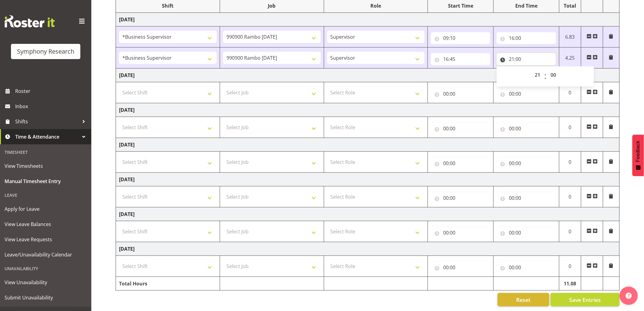  What do you see at coordinates (45, 152) in the screenshot?
I see `div: Timesheet` at bounding box center [45, 152].